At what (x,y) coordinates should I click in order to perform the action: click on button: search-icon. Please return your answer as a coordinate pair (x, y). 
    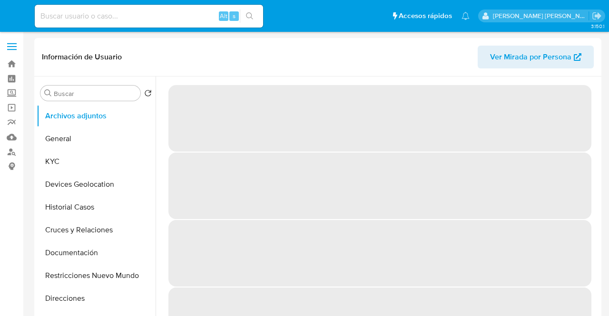
    Looking at the image, I should click on (249, 16).